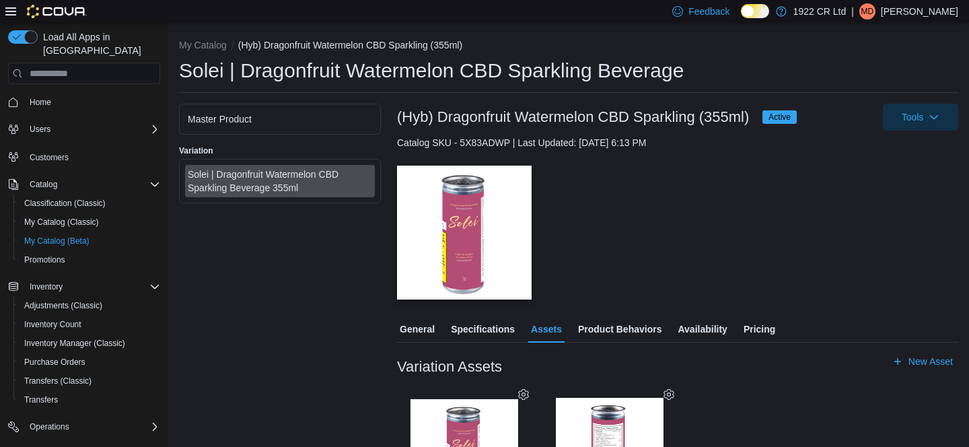  I want to click on button: Transfers, so click(89, 400).